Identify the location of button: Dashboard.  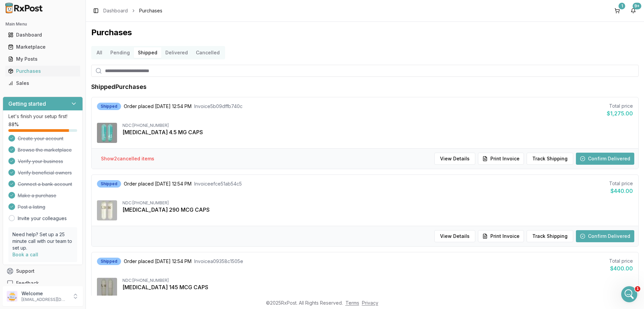
(42, 35).